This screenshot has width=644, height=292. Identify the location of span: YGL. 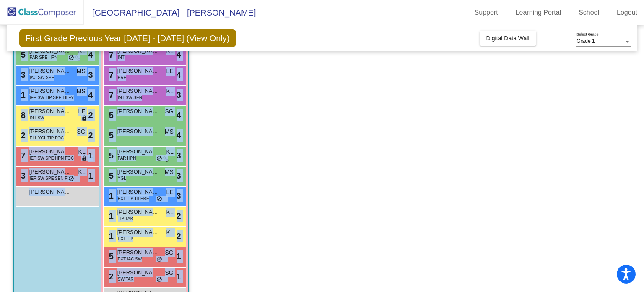
(122, 178).